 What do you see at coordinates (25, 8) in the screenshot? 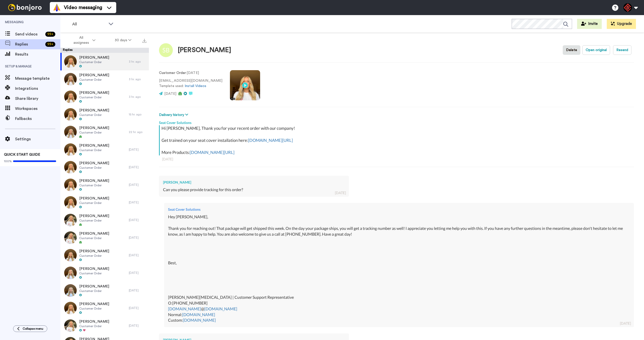
I see `img: bj-logo-header-white.svg` at bounding box center [25, 8].